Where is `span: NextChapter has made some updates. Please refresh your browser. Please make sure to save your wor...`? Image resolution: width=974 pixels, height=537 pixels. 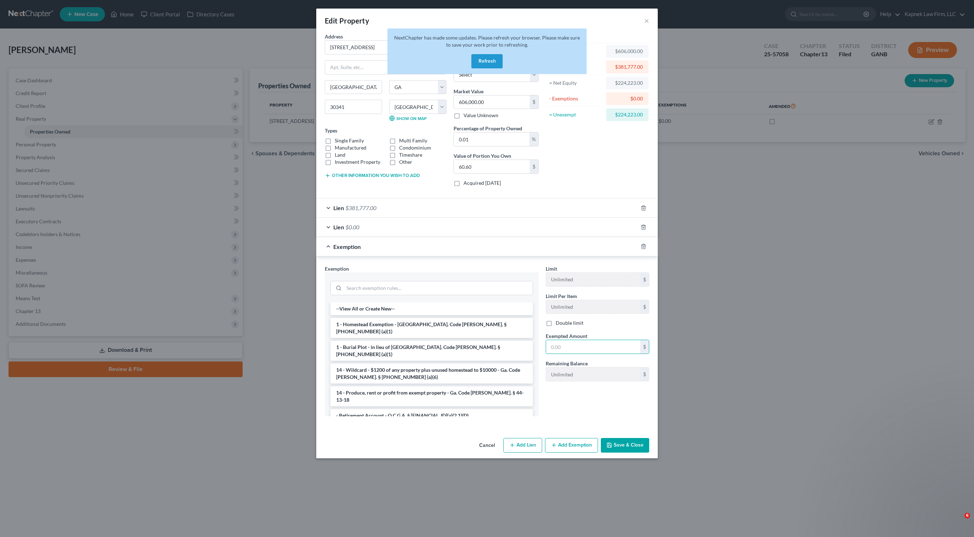 span: NextChapter has made some updates. Please refresh your browser. Please make sure to save your wor... is located at coordinates (487, 41).